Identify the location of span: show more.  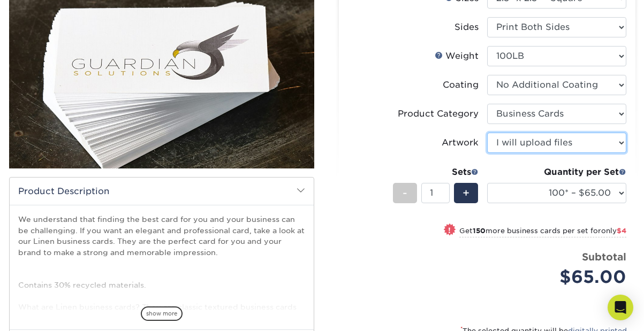
(162, 314).